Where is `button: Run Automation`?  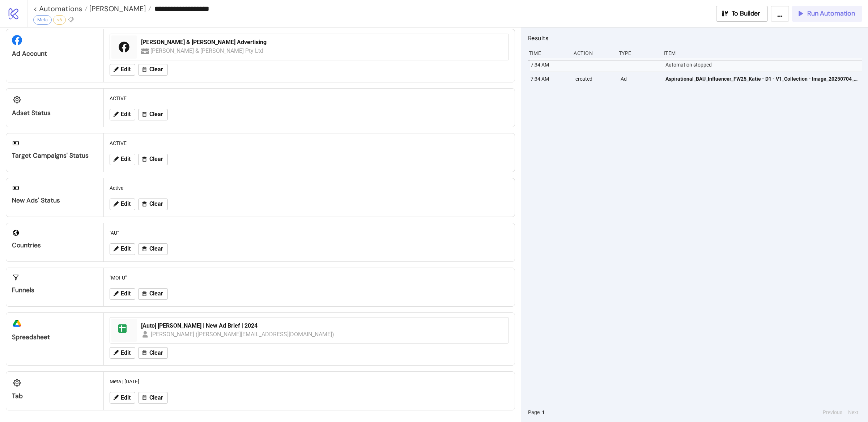 button: Run Automation is located at coordinates (827, 14).